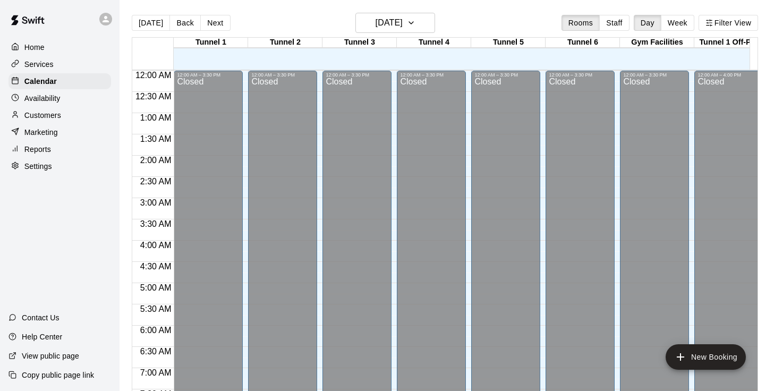 This screenshot has width=774, height=391. Describe the element at coordinates (59, 166) in the screenshot. I see `a: Settings` at that location.